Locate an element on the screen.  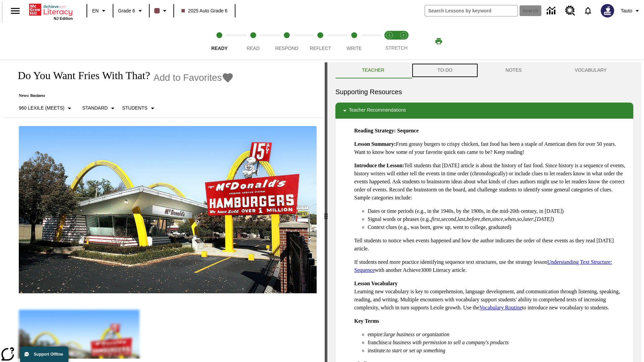
li: empire: is located at coordinates (498, 334).